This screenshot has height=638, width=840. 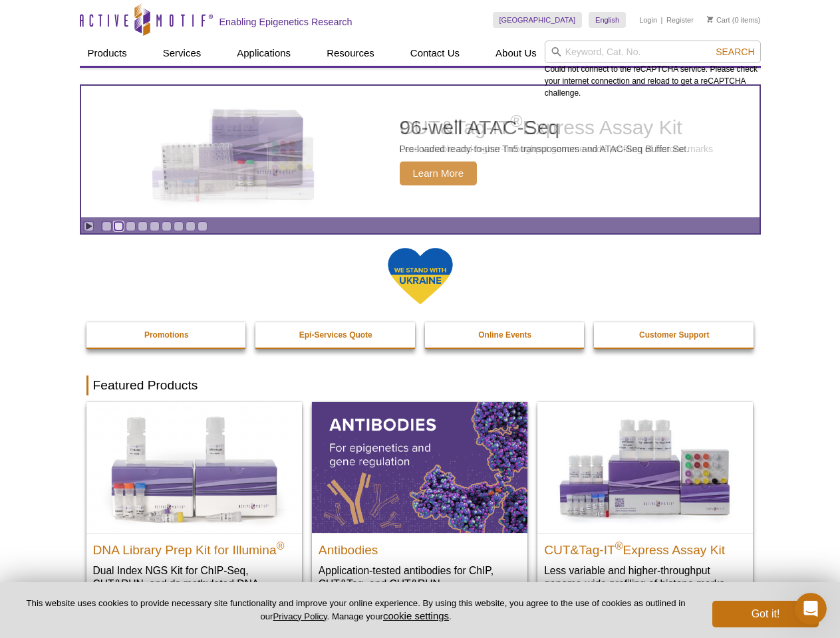 I want to click on p: Dual Index NGS Kit for ChIP-Seq, CUT&RUN, and ds methylated DNA assays., so click(x=194, y=583).